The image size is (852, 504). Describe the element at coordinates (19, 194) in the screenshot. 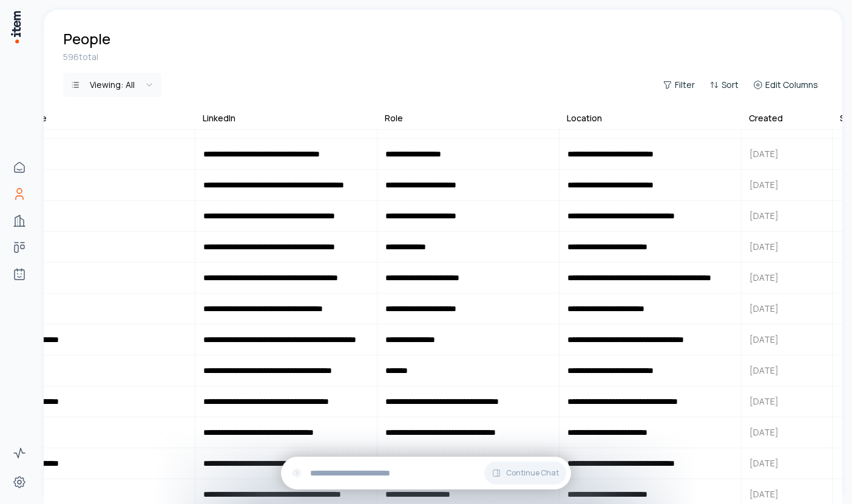

I see `a: People` at that location.